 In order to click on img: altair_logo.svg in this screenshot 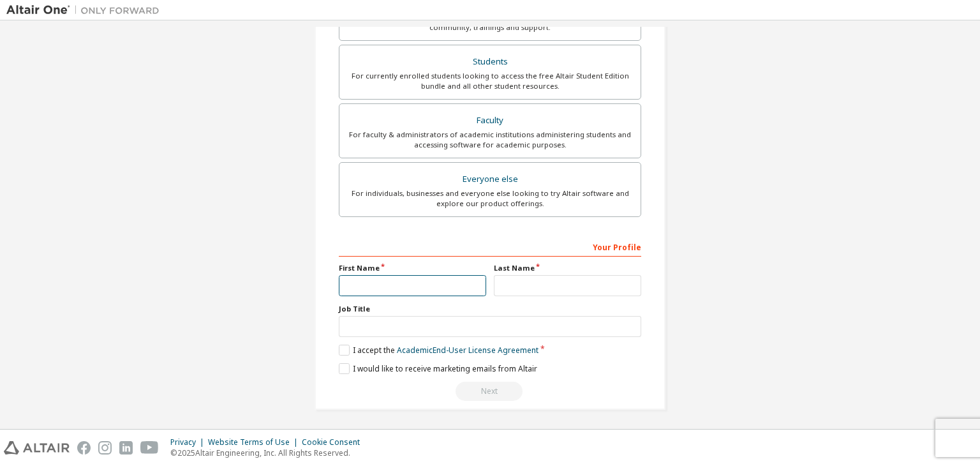, I will do `click(37, 448)`.